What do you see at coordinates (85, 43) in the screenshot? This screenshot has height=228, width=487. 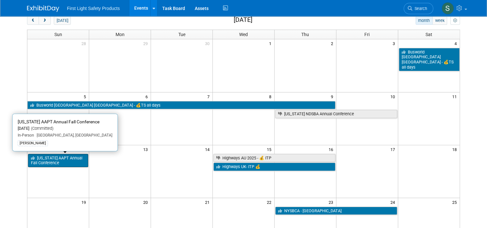 I see `span: 28` at bounding box center [85, 43].